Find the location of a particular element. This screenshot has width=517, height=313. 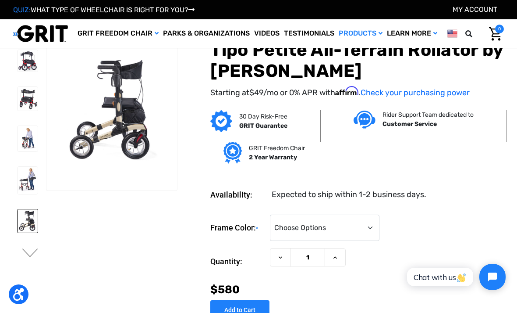

img: GRIT All-Terrain Wheelchair and Mobility Equipment is located at coordinates (40, 33).